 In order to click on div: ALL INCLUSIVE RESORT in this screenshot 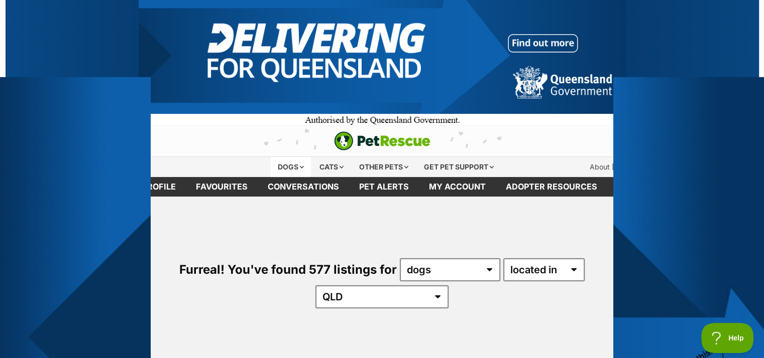, I will do `click(158, 15)`.